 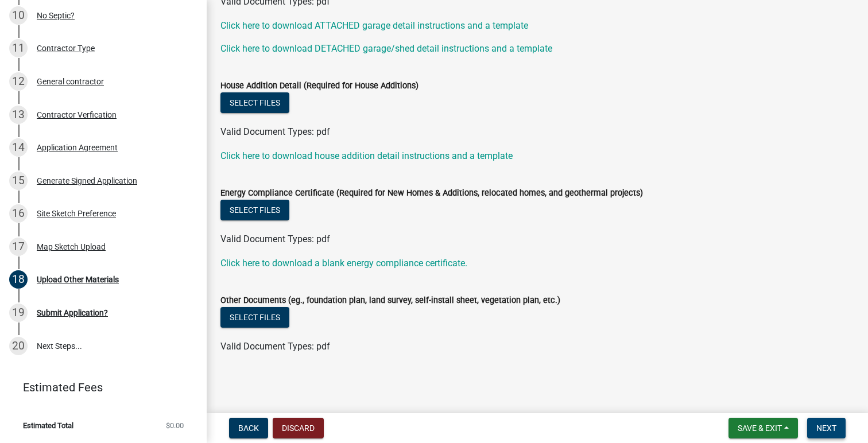 I want to click on div: 17, so click(x=18, y=247).